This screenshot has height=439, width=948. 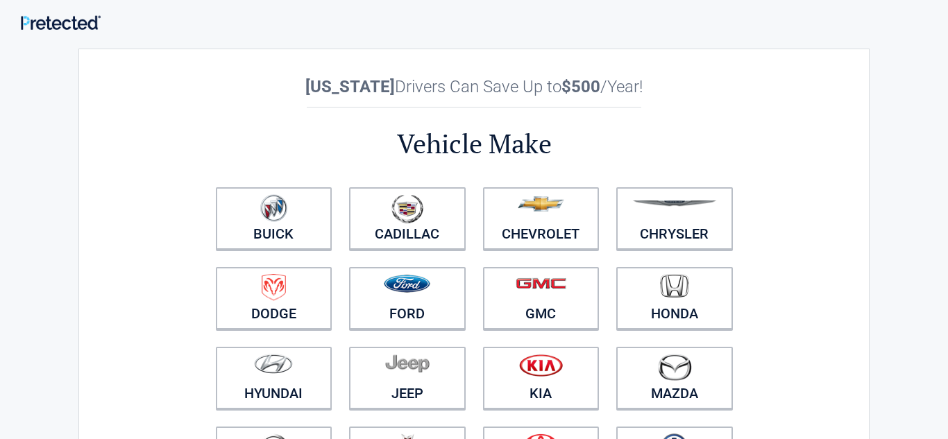 What do you see at coordinates (675, 286) in the screenshot?
I see `img: honda` at bounding box center [675, 286].